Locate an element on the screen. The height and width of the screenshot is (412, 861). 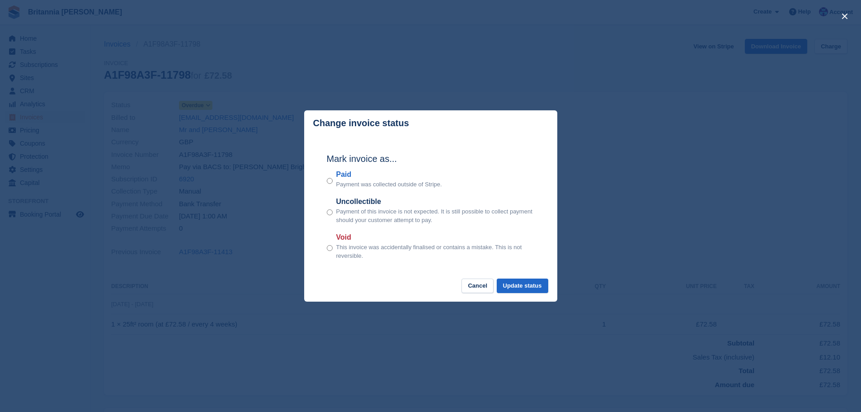
h2: Mark invoice as... is located at coordinates (431, 159).